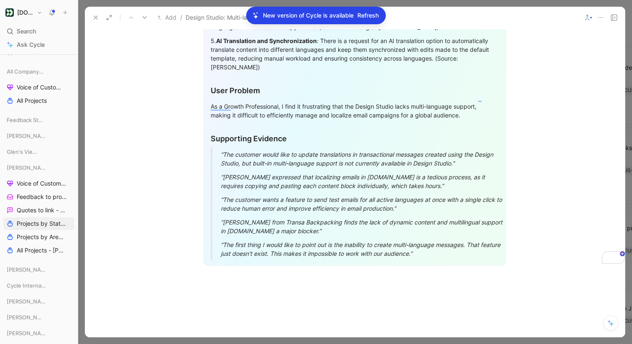  I want to click on div: All Company Views, so click(39, 71).